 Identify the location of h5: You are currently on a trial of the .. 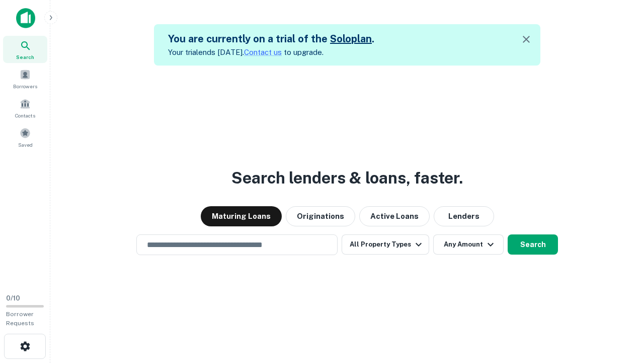
(271, 39).